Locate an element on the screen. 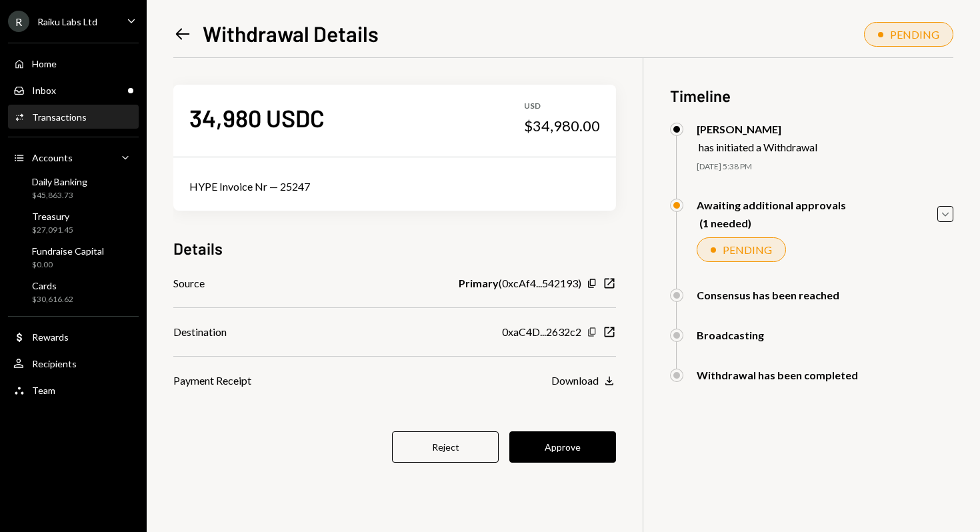 This screenshot has height=532, width=980. div: Raiku Labs Ltd is located at coordinates (67, 21).